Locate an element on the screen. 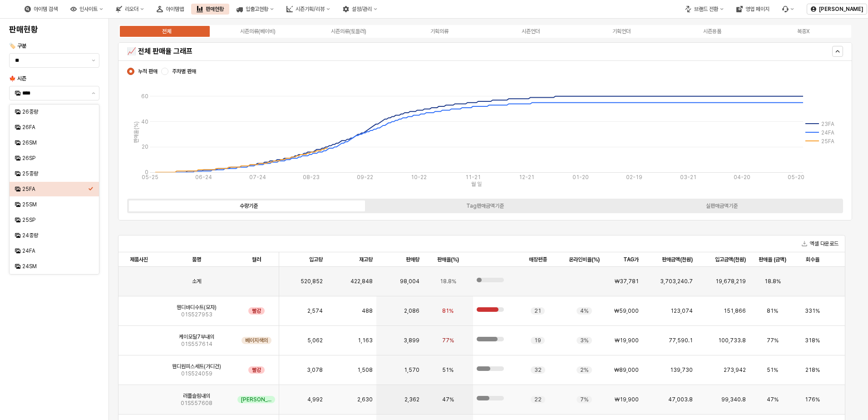 The image size is (868, 420). div: 24FA is located at coordinates (55, 251).